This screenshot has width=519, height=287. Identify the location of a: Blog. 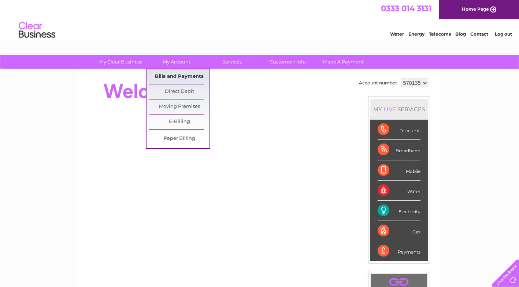
(461, 34).